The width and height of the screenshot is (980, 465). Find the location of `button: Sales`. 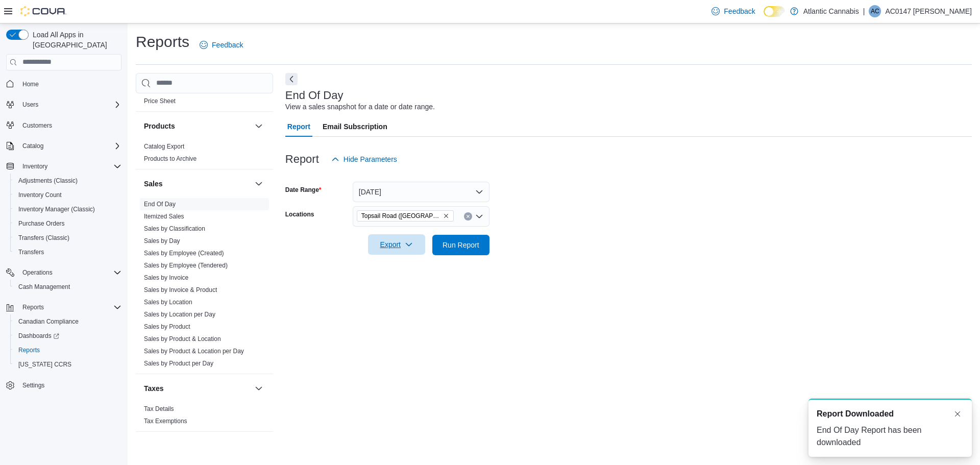

button: Sales is located at coordinates (259, 183).